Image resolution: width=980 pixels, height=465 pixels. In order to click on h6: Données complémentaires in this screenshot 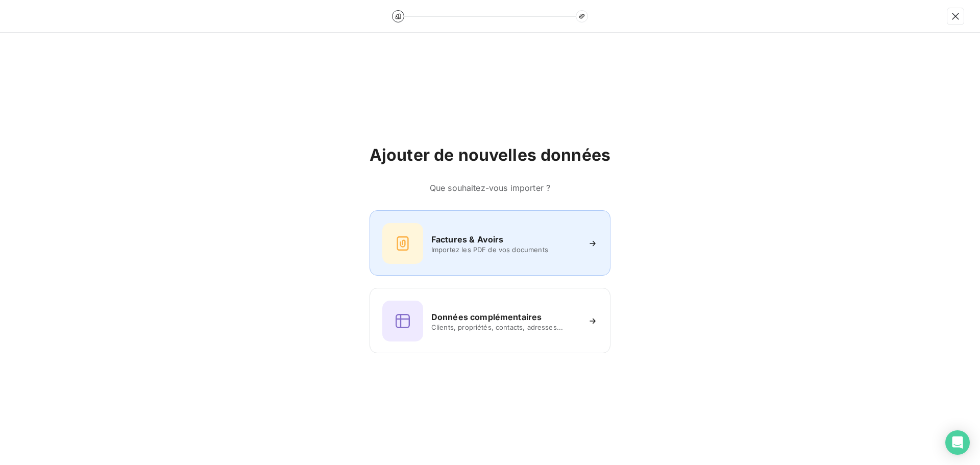, I will do `click(487, 316)`.